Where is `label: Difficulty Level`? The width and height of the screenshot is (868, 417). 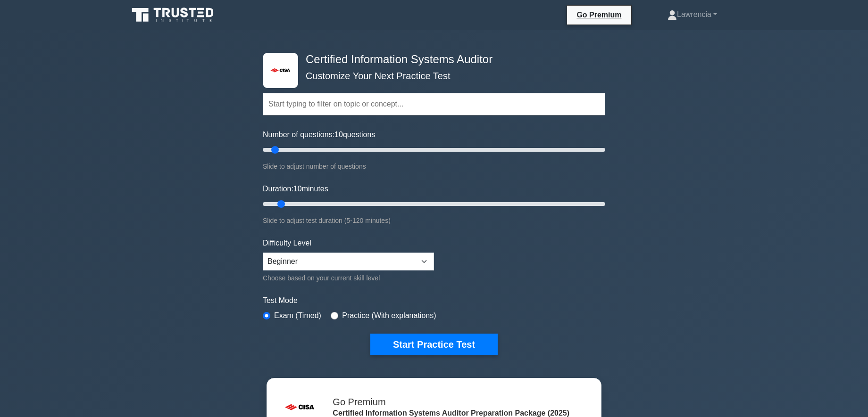
label: Difficulty Level is located at coordinates (287, 243).